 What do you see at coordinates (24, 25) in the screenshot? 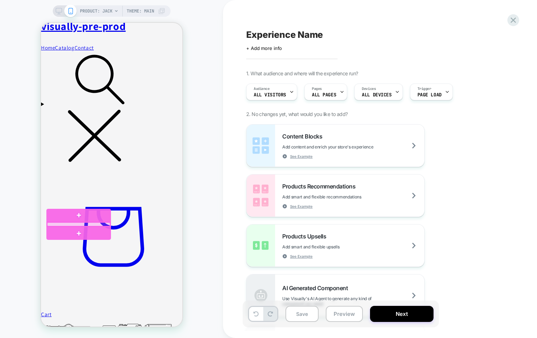
I see `span: Catalog` at bounding box center [24, 25].